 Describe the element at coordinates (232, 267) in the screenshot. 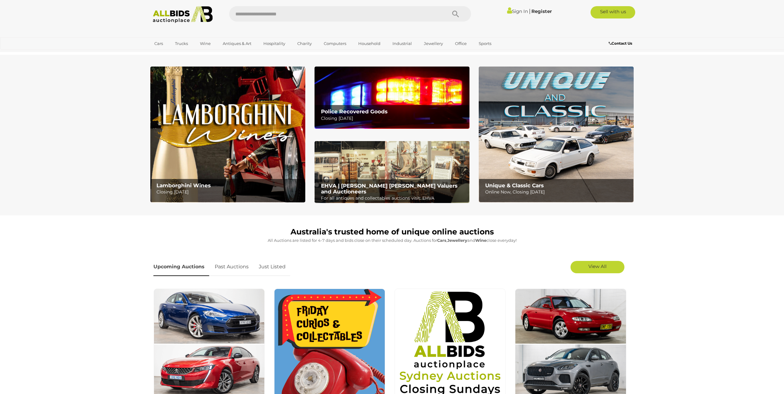

I see `a: Past Auctions` at that location.